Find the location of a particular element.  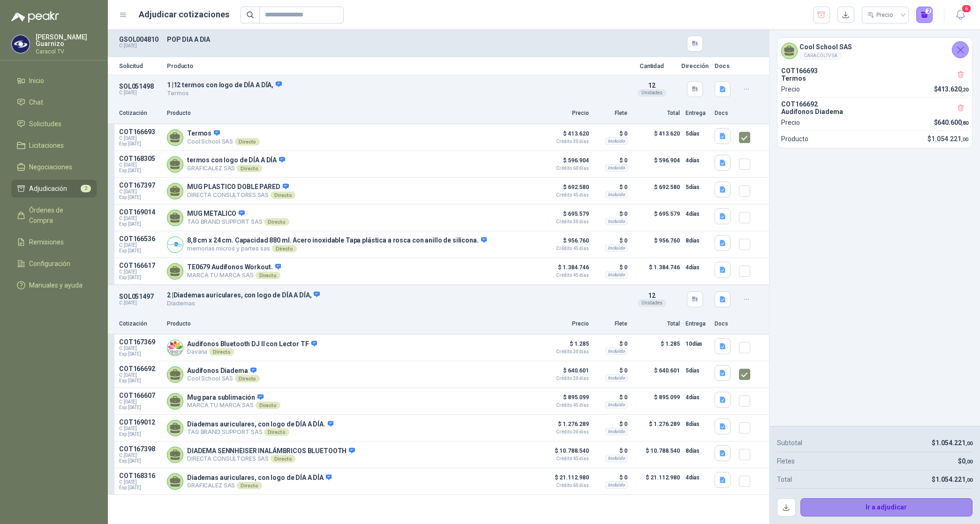

p: Subtotal is located at coordinates (790, 443).